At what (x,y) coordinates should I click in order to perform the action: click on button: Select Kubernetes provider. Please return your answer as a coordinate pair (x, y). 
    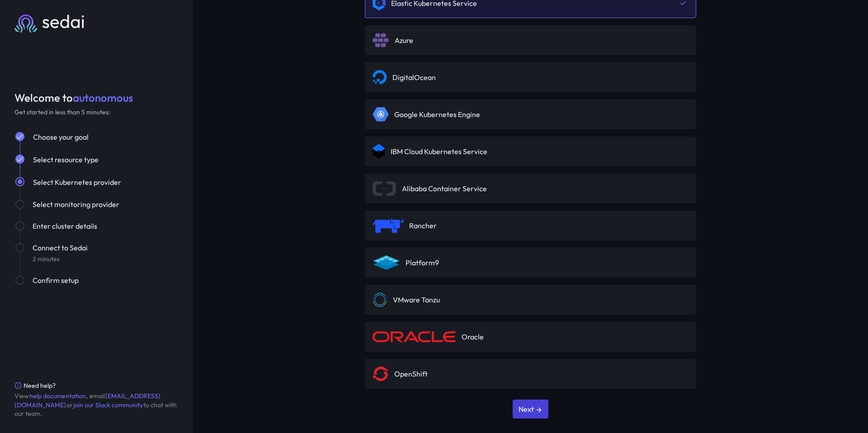
    Looking at the image, I should click on (77, 182).